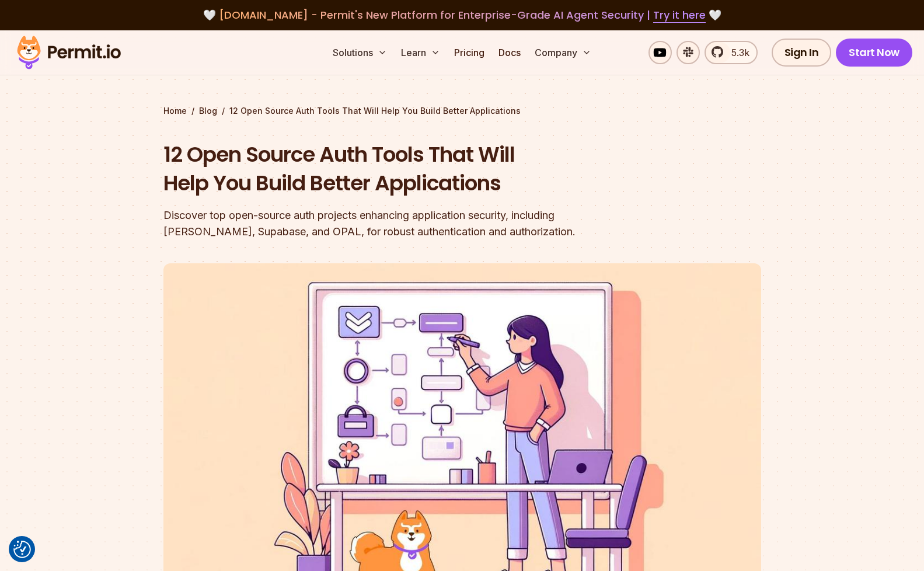 The height and width of the screenshot is (571, 924). What do you see at coordinates (360, 52) in the screenshot?
I see `button: Solutions` at bounding box center [360, 52].